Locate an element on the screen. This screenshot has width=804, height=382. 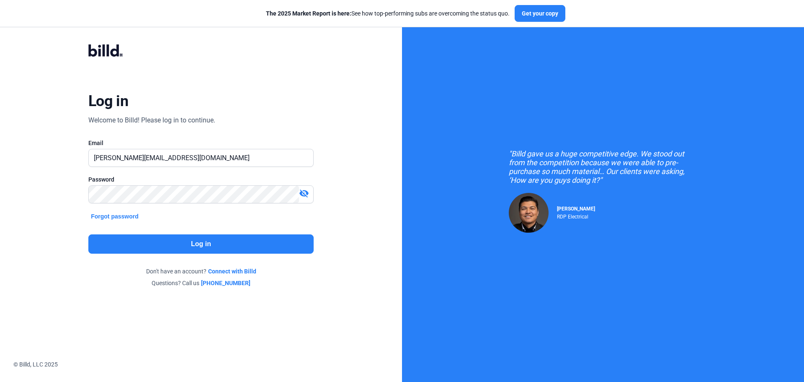
div: See how top-performing subs are overcoming the status quo. is located at coordinates (388, 13).